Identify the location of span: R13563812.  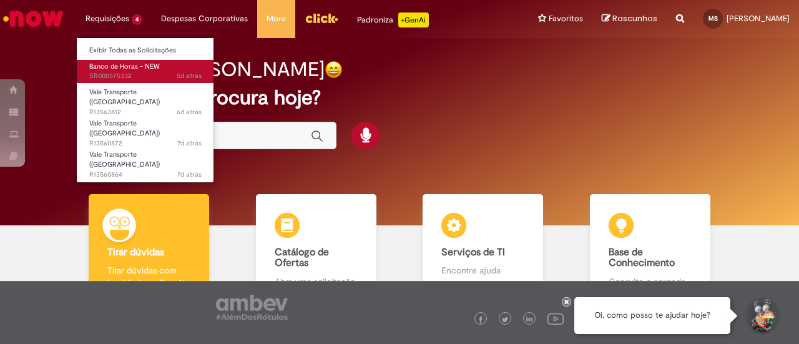
(145, 112).